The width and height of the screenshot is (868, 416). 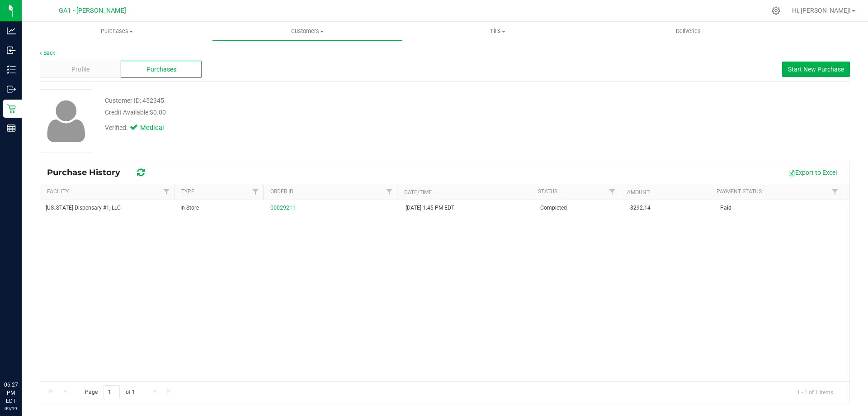 I want to click on a: Order ID, so click(x=282, y=191).